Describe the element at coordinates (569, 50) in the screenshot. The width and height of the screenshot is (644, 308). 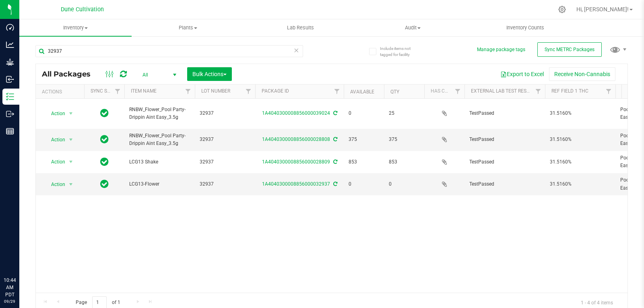
I see `span: Sync METRC Packages` at that location.